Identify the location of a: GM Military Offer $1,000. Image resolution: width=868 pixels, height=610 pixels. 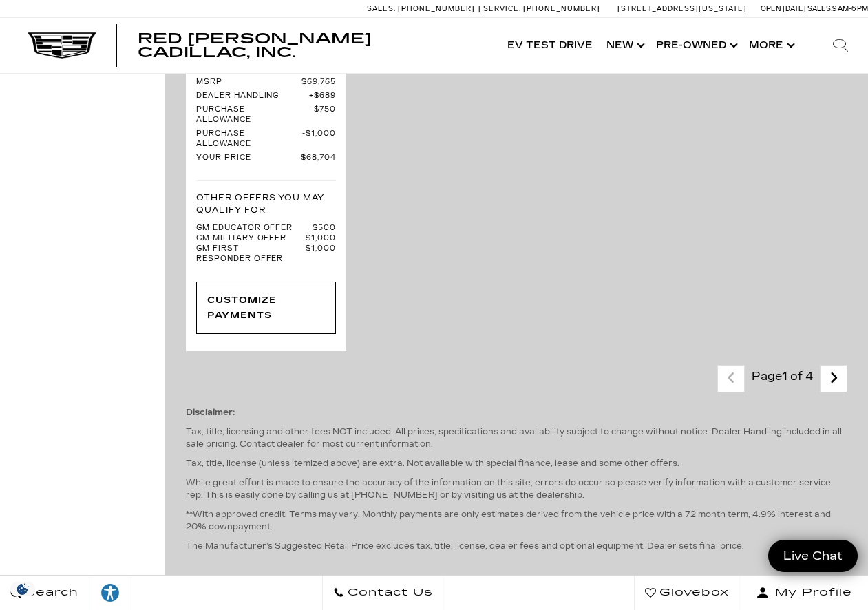
(266, 238).